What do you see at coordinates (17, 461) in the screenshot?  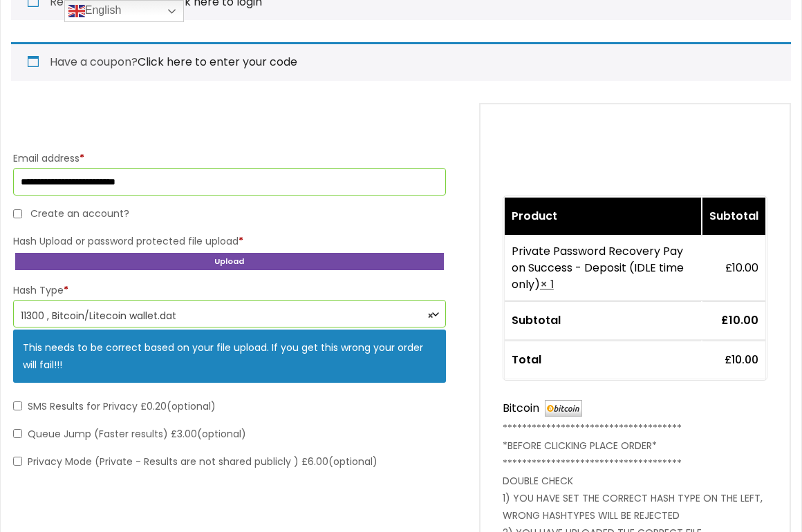 I see `input: Privacy Mode (Private - Results are not shared publicly ) £6.00(optional)` at bounding box center [17, 461].